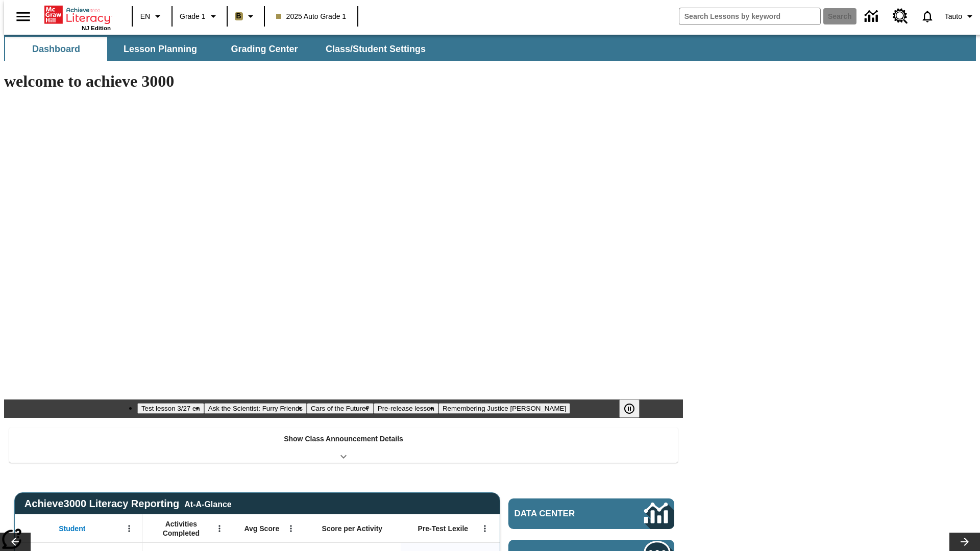  Describe the element at coordinates (352, 529) in the screenshot. I see `span: Score per Activity` at that location.